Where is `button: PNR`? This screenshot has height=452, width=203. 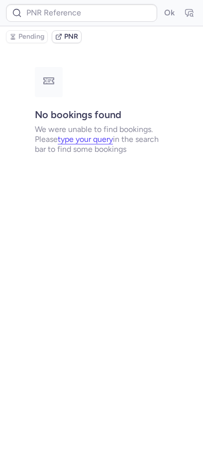
button: PNR is located at coordinates (67, 37).